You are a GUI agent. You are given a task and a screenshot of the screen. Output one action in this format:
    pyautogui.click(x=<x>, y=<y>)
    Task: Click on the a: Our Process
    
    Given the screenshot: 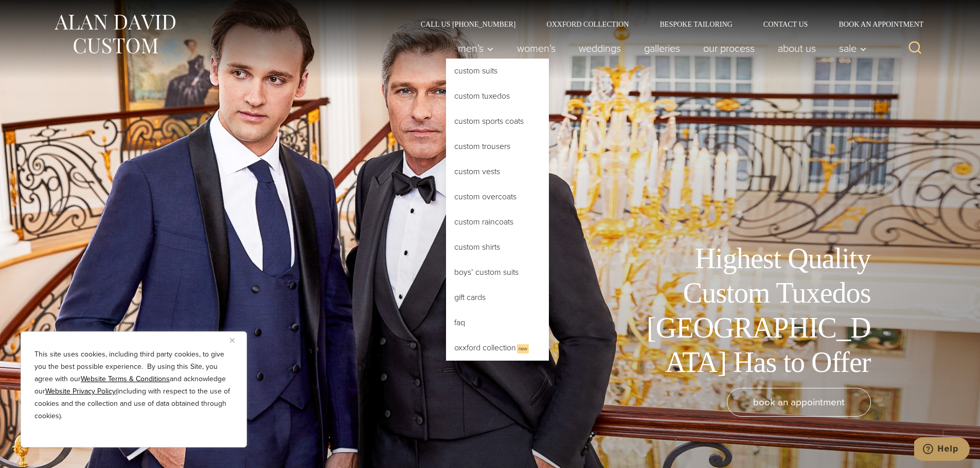 What is the action you would take?
    pyautogui.click(x=728, y=49)
    